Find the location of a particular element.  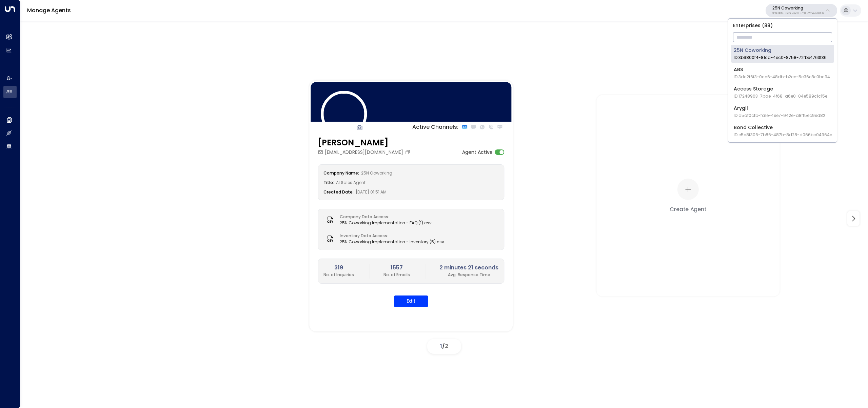

button: Edit is located at coordinates (411, 301).